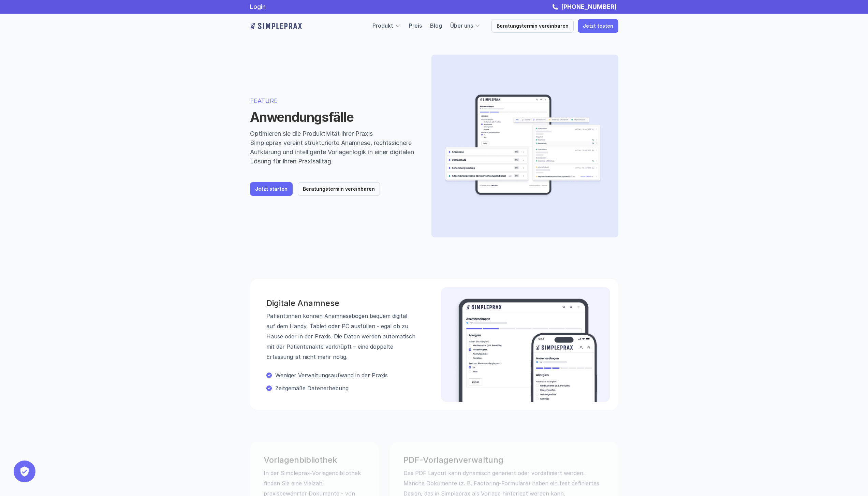  Describe the element at coordinates (314, 460) in the screenshot. I see `h3: Vorlagenbibliothek` at that location.